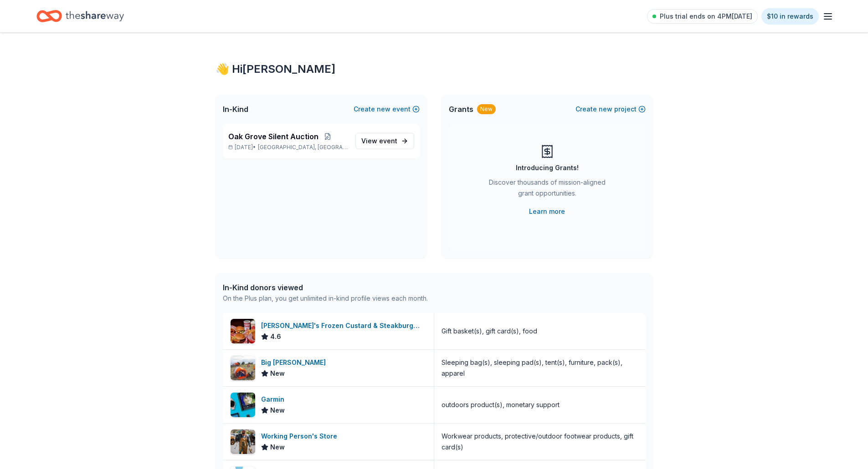 This screenshot has width=868, height=469. Describe the element at coordinates (276, 336) in the screenshot. I see `span: 4.6` at that location.